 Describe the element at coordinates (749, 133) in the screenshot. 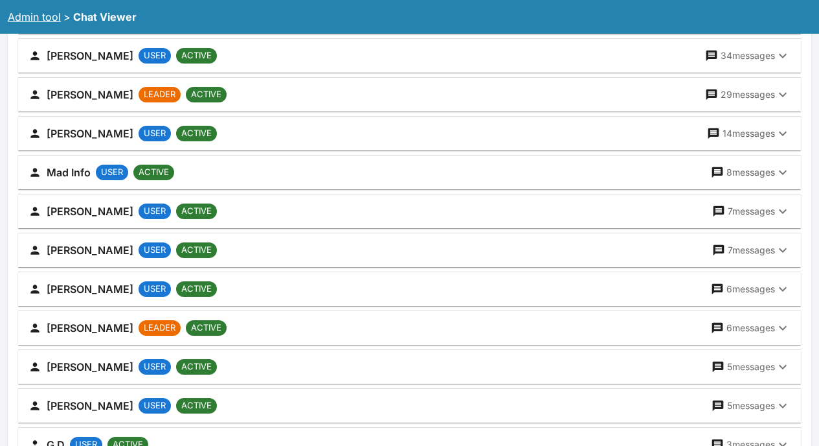

I see `p: 14 messages` at that location.